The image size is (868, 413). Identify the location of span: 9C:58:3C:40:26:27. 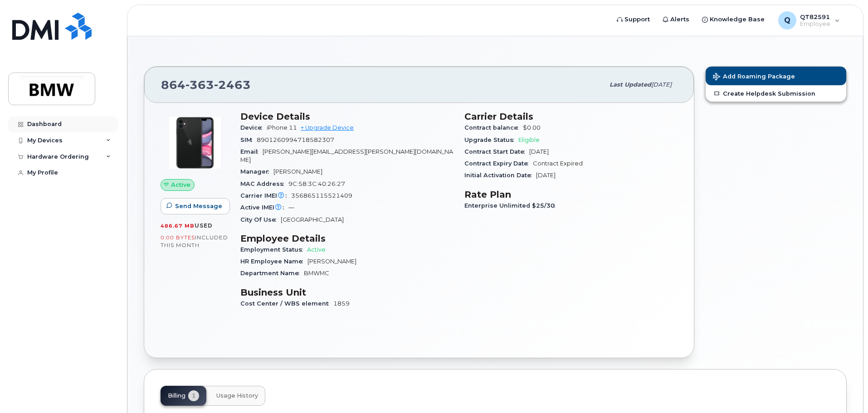
(317, 184).